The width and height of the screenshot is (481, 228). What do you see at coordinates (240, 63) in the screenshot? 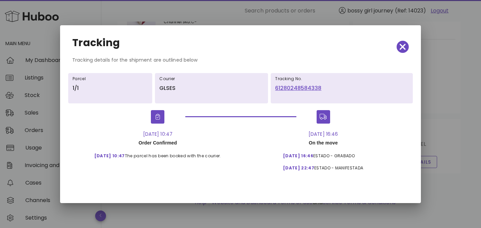
I see `div: Tracking details for the shipment are outlined below` at bounding box center [240, 63].